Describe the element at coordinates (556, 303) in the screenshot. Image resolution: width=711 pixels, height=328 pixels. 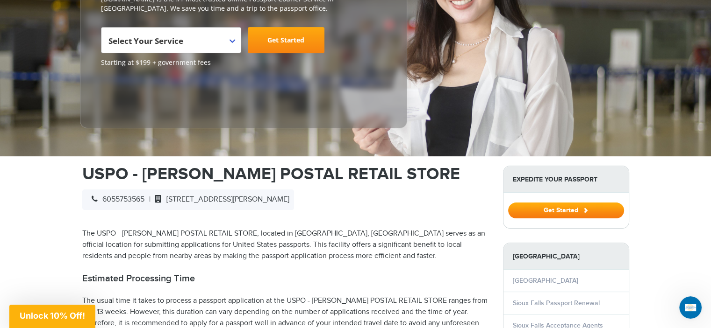
I see `a: Sioux Falls Passport Renewal` at that location.